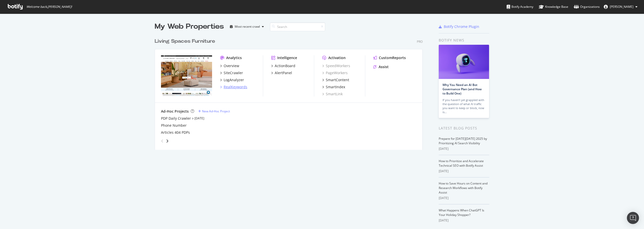  I want to click on div: SmartIndex, so click(335, 87).